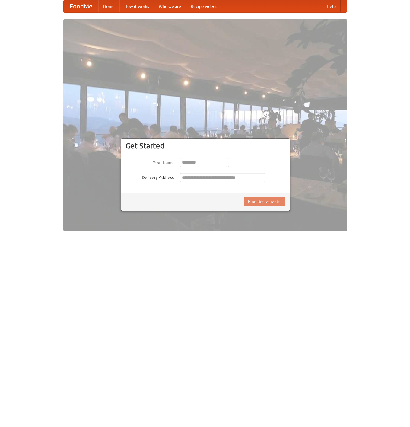  Describe the element at coordinates (265, 202) in the screenshot. I see `button: Find Restaurants!` at that location.